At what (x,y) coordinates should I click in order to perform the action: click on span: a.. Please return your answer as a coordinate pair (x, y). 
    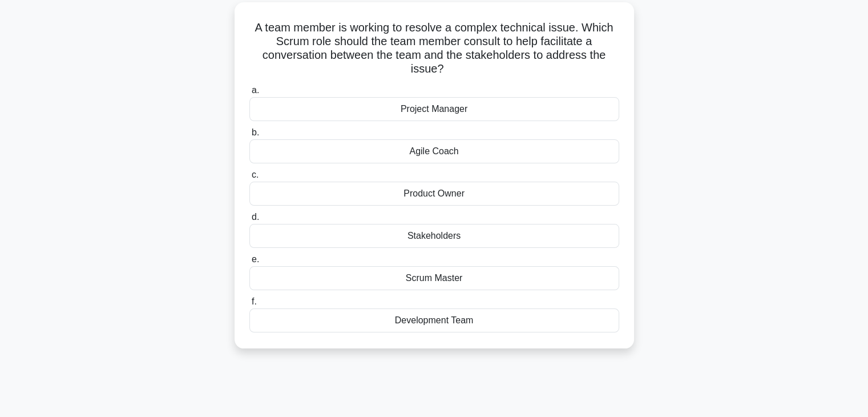
    Looking at the image, I should click on (255, 89).